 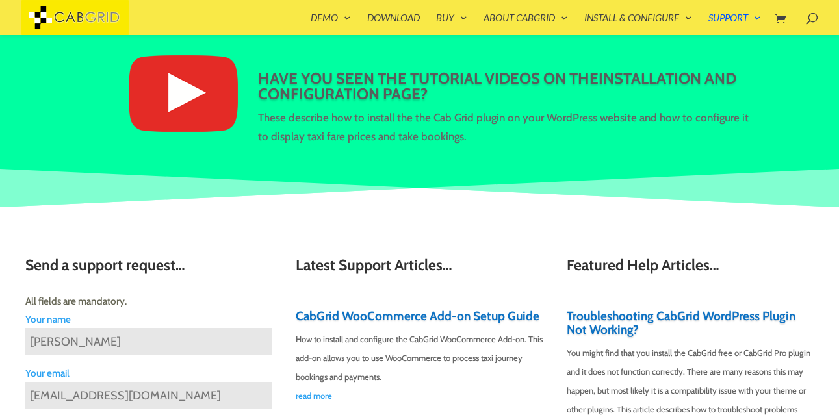 I want to click on a: Support, so click(x=734, y=24).